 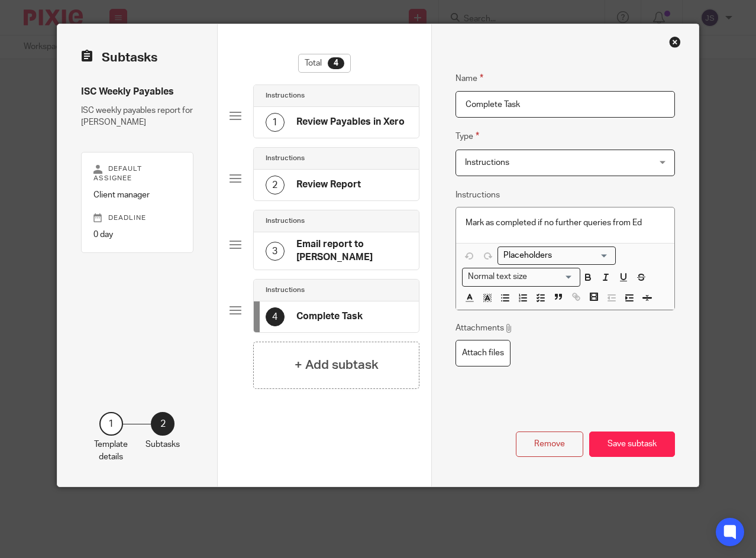 I want to click on p: Attachments, so click(x=484, y=328).